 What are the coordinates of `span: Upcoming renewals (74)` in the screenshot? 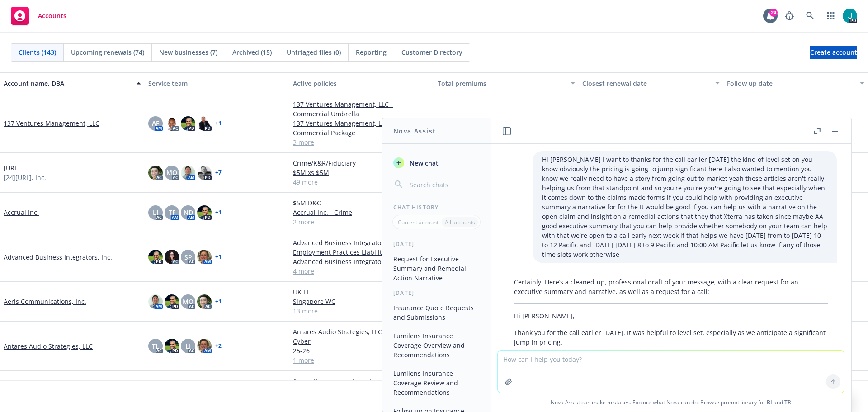 It's located at (108, 52).